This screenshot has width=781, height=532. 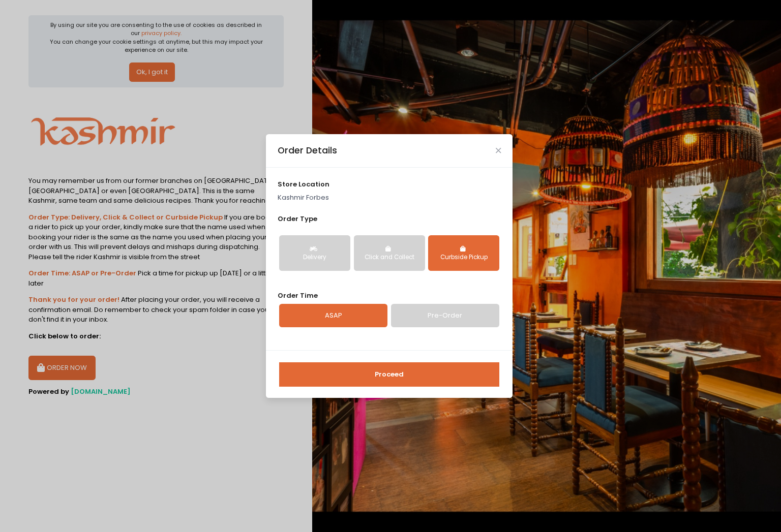 What do you see at coordinates (464, 253) in the screenshot?
I see `button: Curbside Pickup` at bounding box center [464, 253].